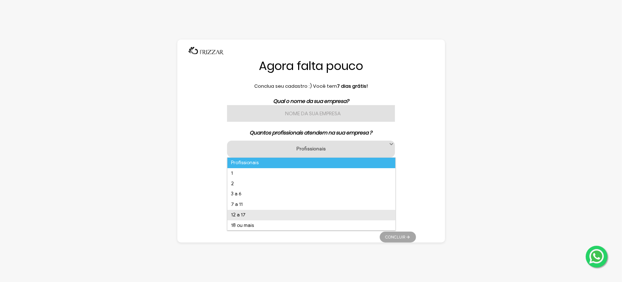 This screenshot has height=282, width=622. I want to click on li: 2, so click(311, 184).